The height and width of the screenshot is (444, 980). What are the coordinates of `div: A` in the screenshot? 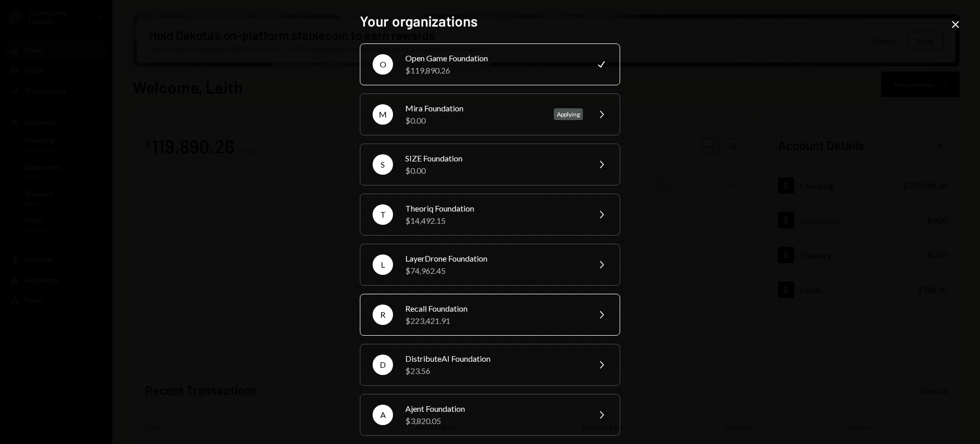 It's located at (382, 415).